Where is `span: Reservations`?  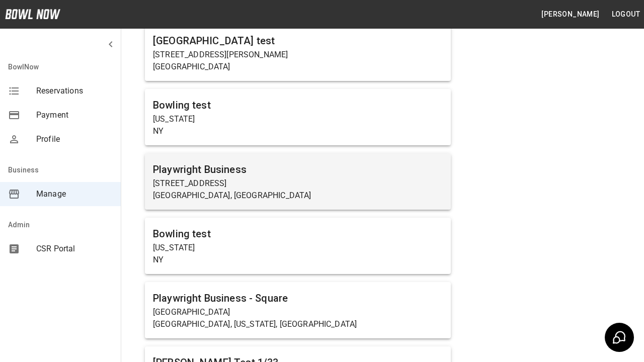
span: Reservations is located at coordinates (74, 91).